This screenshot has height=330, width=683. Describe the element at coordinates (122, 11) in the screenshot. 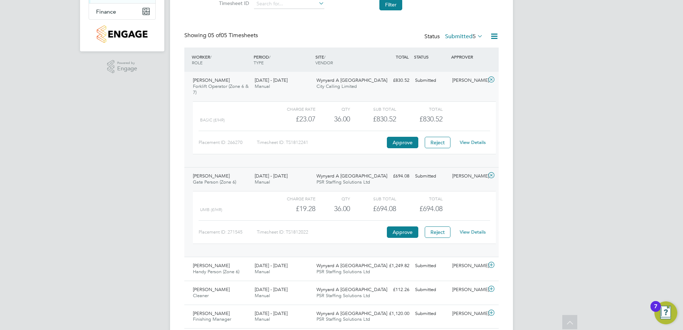

I see `button: Finance` at that location.